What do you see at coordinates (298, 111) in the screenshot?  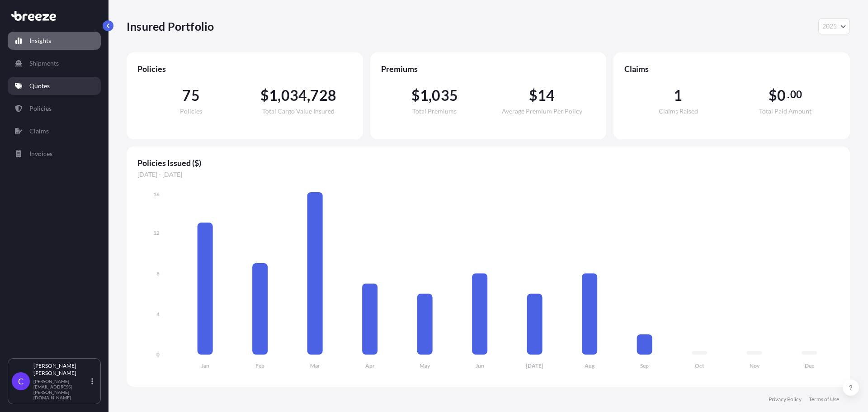 I see `span: Total Cargo Value Insured` at bounding box center [298, 111].